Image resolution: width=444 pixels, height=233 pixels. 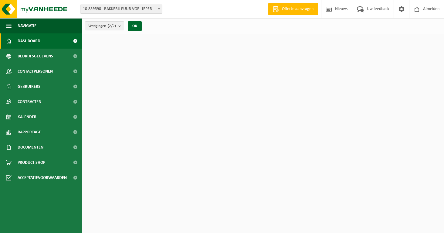 What do you see at coordinates (121, 9) in the screenshot?
I see `span: 10-839590 - BAKKERIJ PUUR VOF - IEPER` at bounding box center [121, 9].